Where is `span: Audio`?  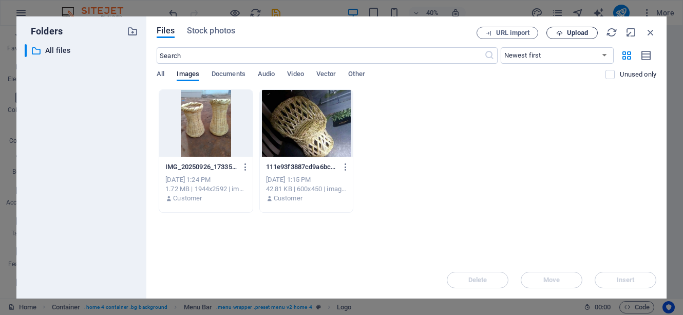
span: Audio is located at coordinates (266, 75).